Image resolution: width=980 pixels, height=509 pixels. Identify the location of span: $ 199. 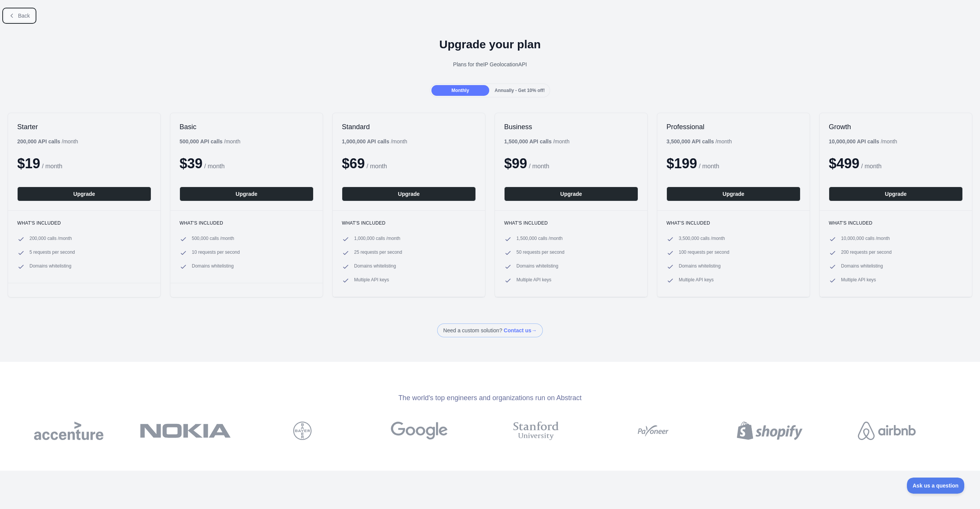
(681, 163).